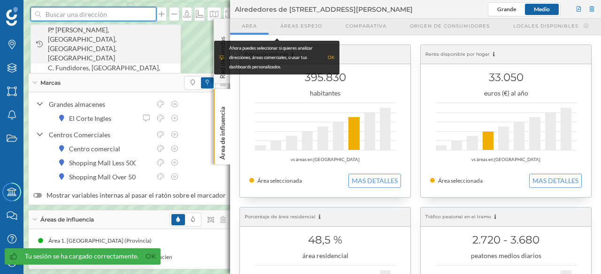 The image size is (601, 274). I want to click on span: Áreas espejo, so click(301, 26).